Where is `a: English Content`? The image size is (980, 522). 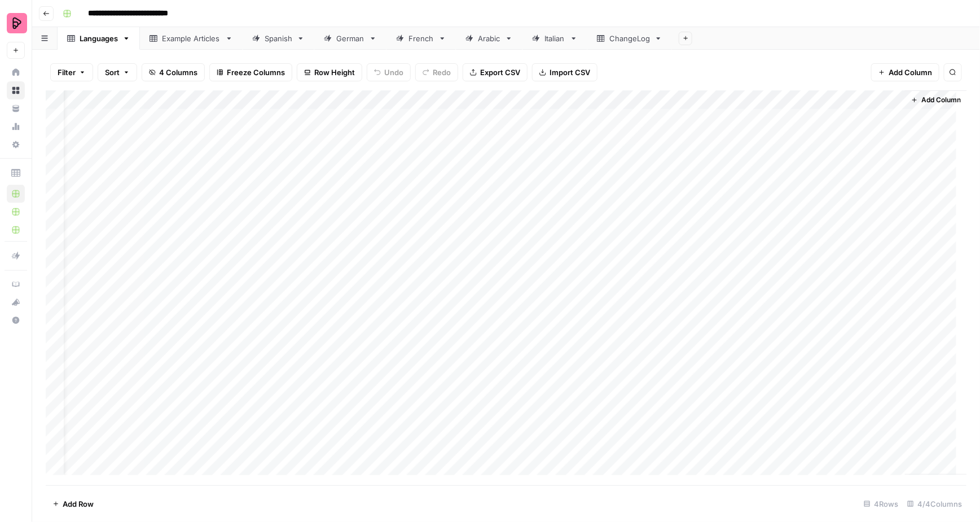 a: English Content is located at coordinates (16, 212).